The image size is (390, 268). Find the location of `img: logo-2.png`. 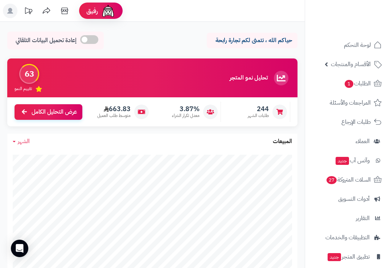

img: logo-2.png is located at coordinates (361, 27).